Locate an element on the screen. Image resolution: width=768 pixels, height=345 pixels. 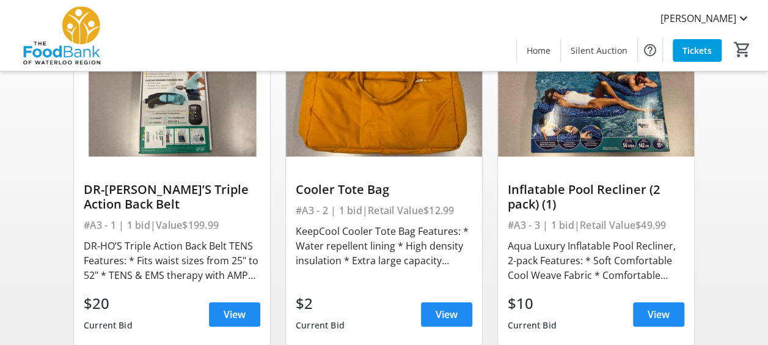
img: DR-HO’S Triple Action Back Belt is located at coordinates (172, 101).